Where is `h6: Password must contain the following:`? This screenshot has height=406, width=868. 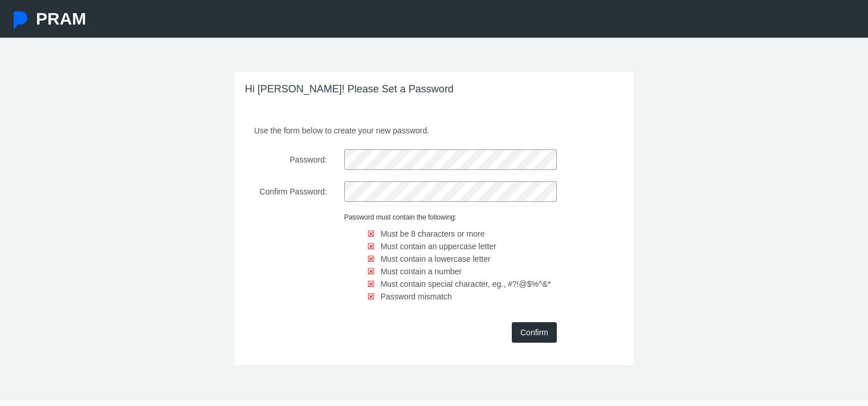 h6: Password must contain the following: is located at coordinates (450, 217).